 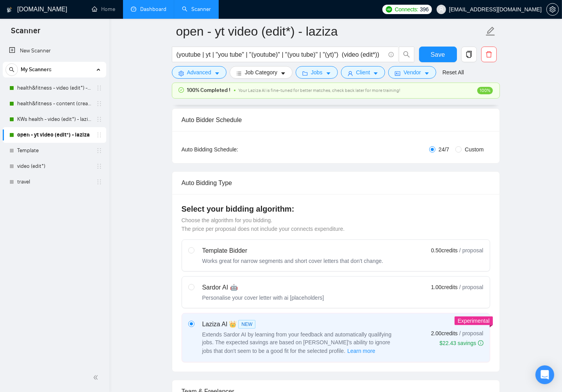 I want to click on a: health&fitness - content (creat*) - laziza, so click(x=55, y=104).